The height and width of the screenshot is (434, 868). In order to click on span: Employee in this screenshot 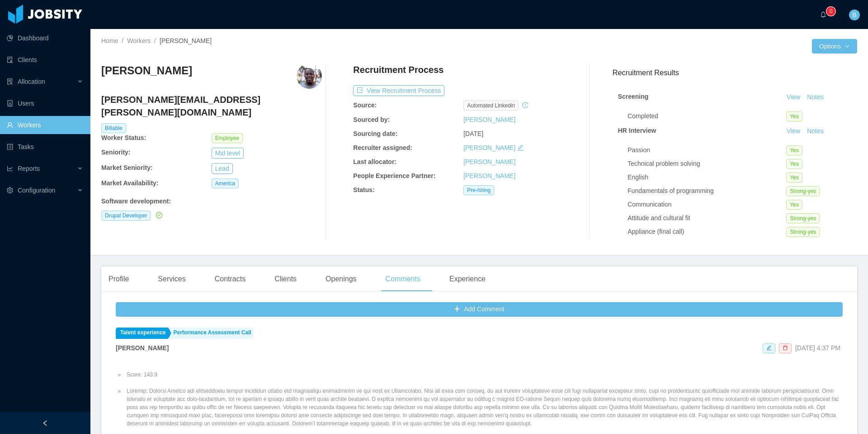, I will do `click(227, 138)`.